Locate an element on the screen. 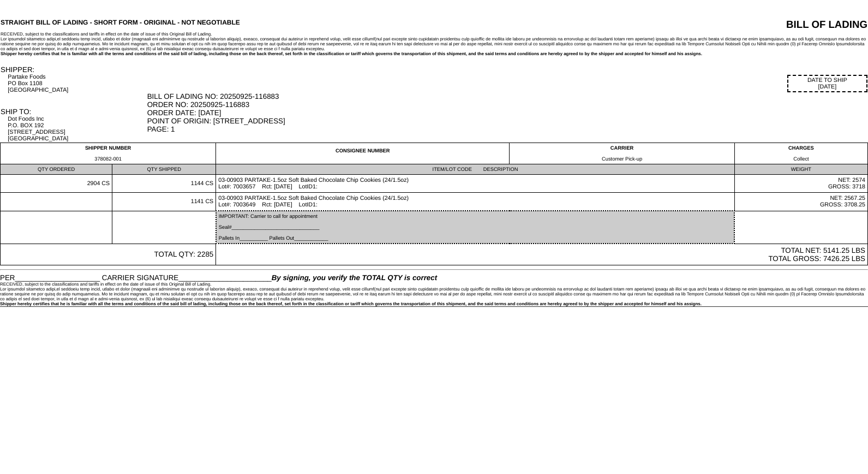 Image resolution: width=868 pixels, height=474 pixels. td: CHARGES is located at coordinates (801, 153).